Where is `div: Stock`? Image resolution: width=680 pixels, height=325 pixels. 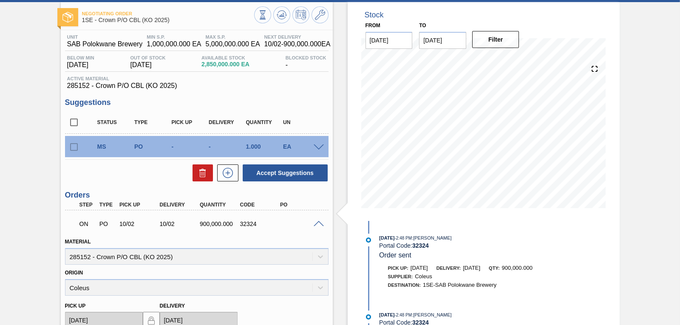
div: Stock is located at coordinates (374, 15).